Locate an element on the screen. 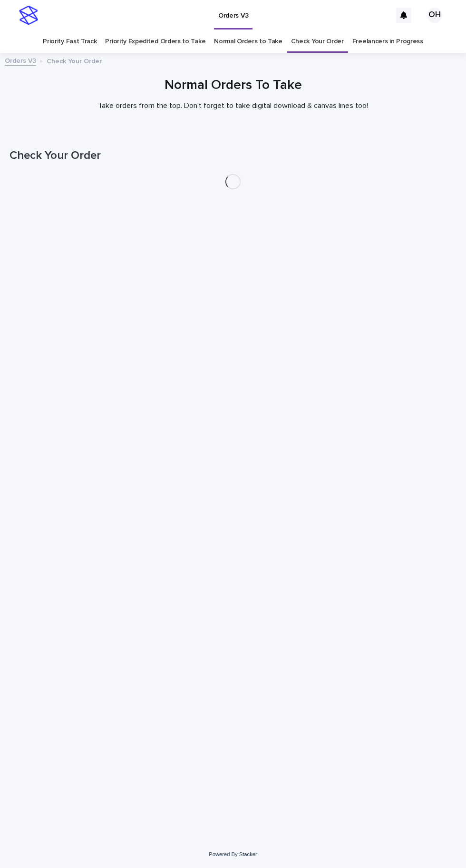 Image resolution: width=466 pixels, height=868 pixels. a: Priority Fast Track is located at coordinates (70, 41).